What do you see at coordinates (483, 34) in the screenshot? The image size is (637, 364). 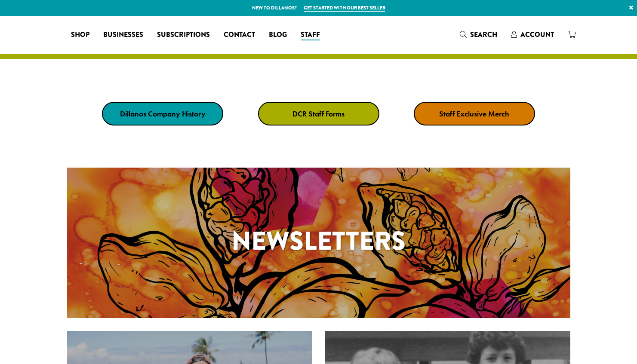 I see `span: Search` at bounding box center [483, 34].